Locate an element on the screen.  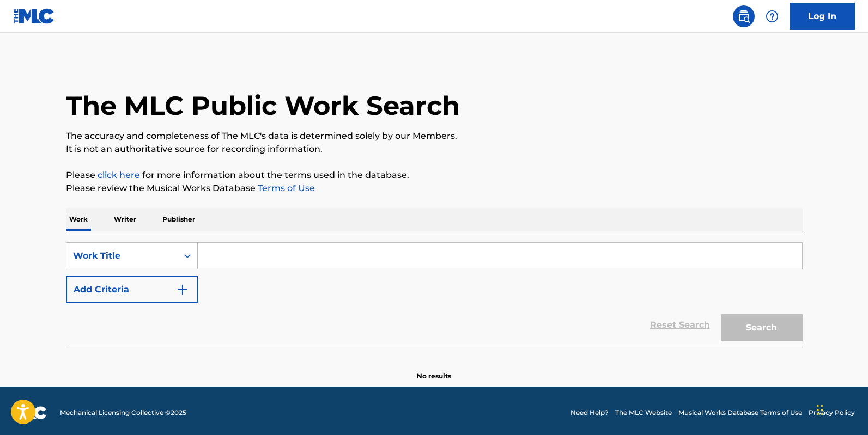
a: Musical Works Database Terms of Use is located at coordinates (740, 413).